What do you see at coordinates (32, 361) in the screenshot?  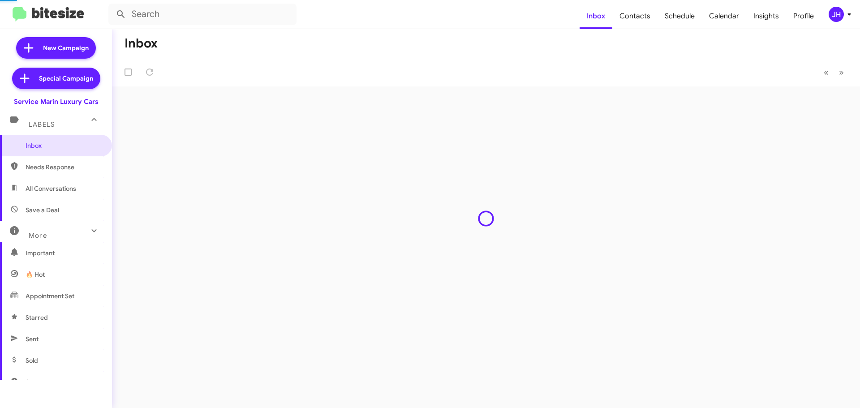 I see `span: Sold` at bounding box center [32, 361].